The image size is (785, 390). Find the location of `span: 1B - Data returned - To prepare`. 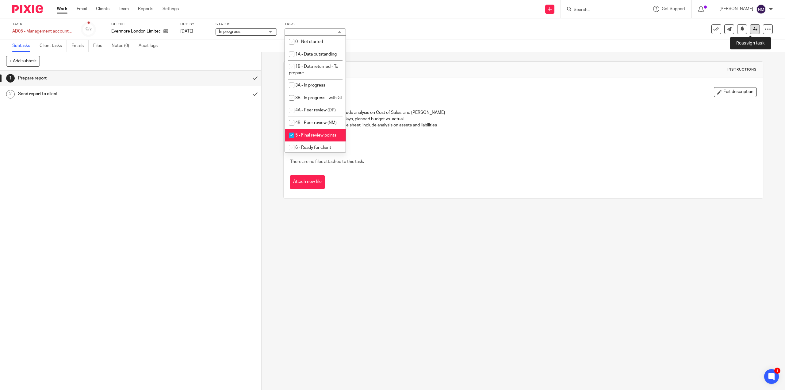

span: 1B - Data returned - To prepare is located at coordinates (314, 70).